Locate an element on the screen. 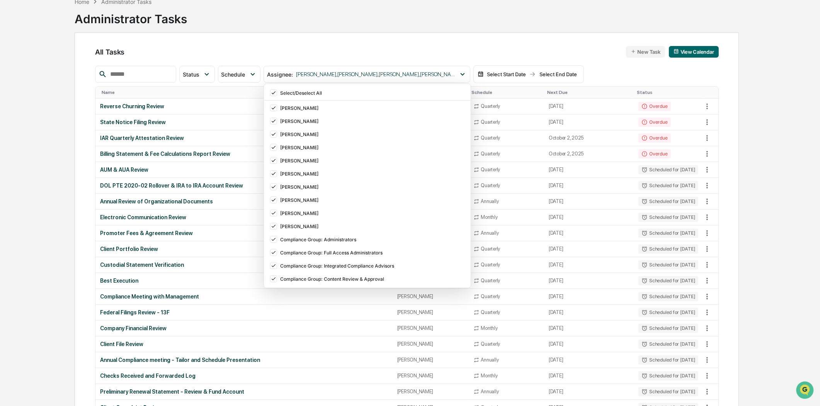 The image size is (820, 406). div: State Notice Filing Review is located at coordinates (244, 122).